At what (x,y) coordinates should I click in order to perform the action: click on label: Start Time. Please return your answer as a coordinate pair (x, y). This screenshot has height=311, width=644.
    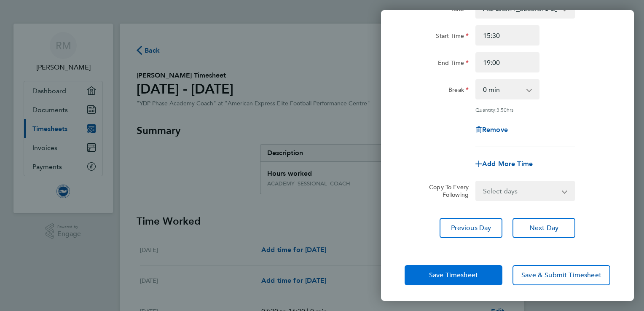
    Looking at the image, I should click on (452, 37).